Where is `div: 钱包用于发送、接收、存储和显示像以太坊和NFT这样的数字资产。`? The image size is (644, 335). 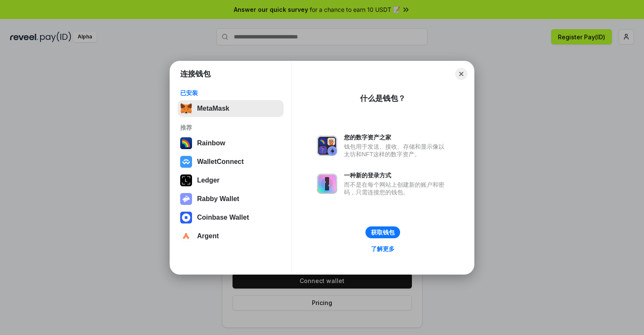
div: 钱包用于发送、接收、存储和显示像以太坊和NFT这样的数字资产。 is located at coordinates (397, 151).